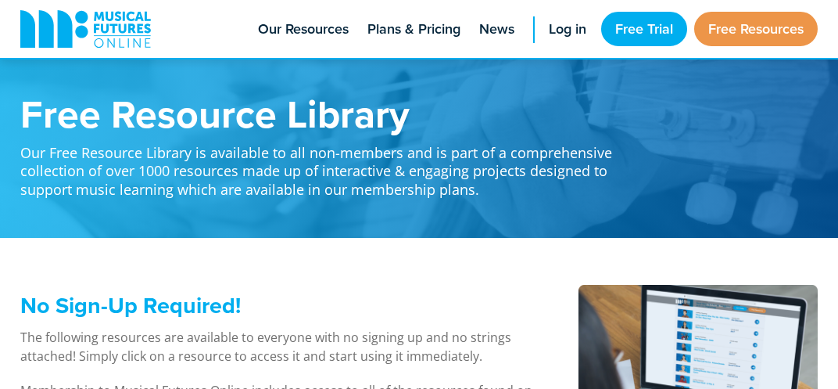 Image resolution: width=838 pixels, height=389 pixels. I want to click on span: No Sign-Up Required!, so click(131, 305).